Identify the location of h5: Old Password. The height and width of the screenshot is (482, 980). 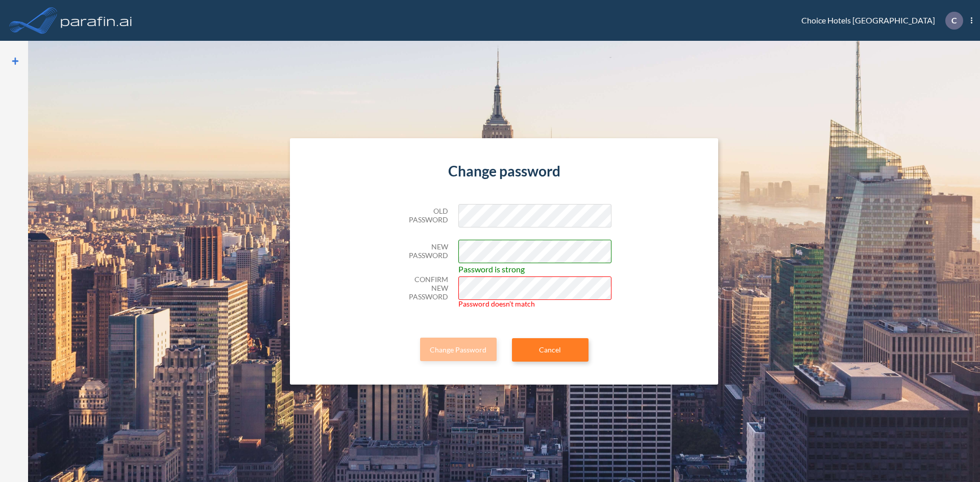
(422, 216).